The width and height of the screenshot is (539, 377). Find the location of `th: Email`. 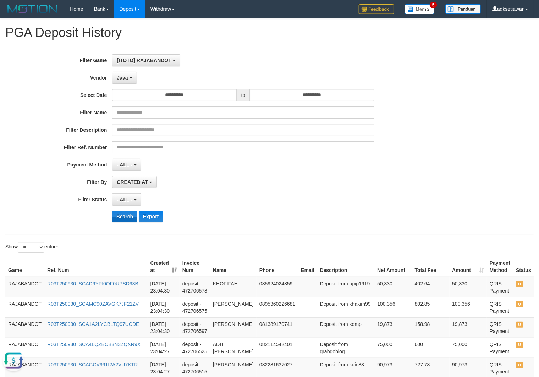

th: Email is located at coordinates (307, 266).